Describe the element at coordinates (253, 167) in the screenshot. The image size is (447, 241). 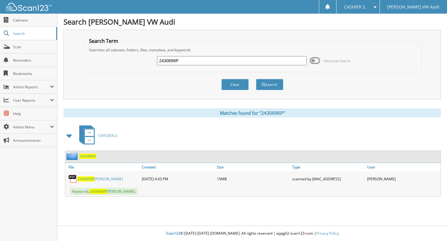
I see `a: Size` at that location.